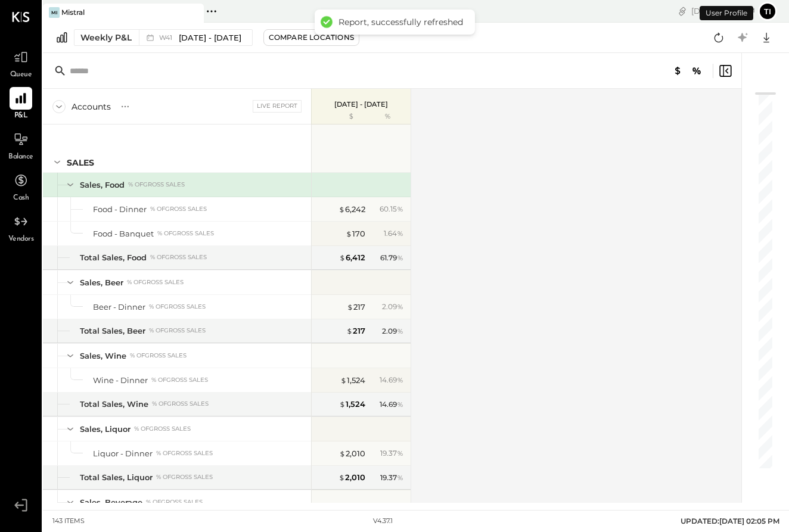 Image resolution: width=789 pixels, height=532 pixels. I want to click on div: 60.15, so click(392, 209).